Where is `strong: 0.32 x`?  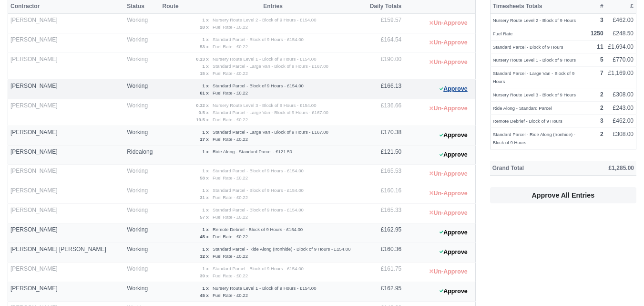 strong: 0.32 x is located at coordinates (202, 105).